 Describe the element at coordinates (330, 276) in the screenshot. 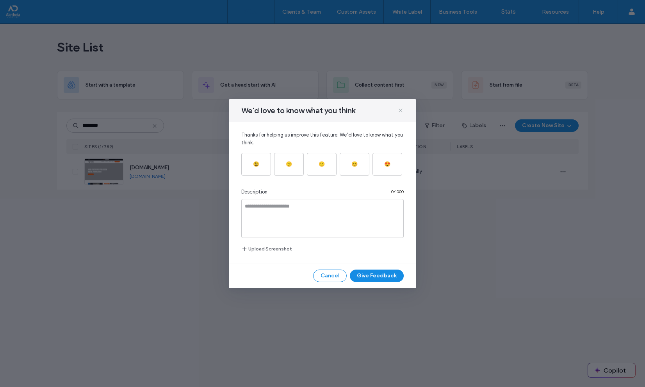

I see `button: Cancel` at that location.